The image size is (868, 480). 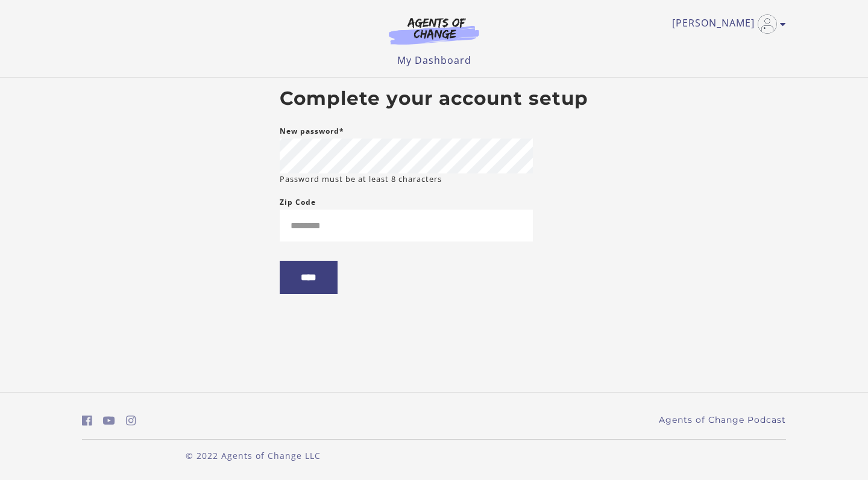 What do you see at coordinates (131, 421) in the screenshot?
I see `i: https://www.instagram.com/agentsofchangeprep/ (Open in a new window)` at bounding box center [131, 421].